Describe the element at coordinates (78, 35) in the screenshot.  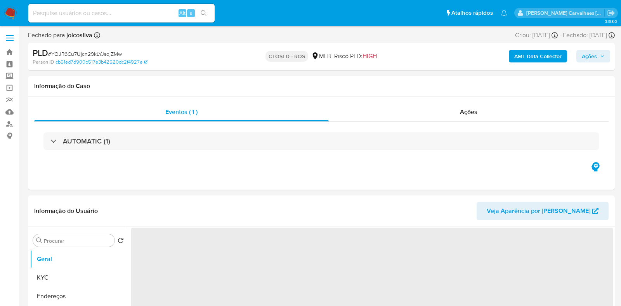
I see `b: joicosilva` at that location.